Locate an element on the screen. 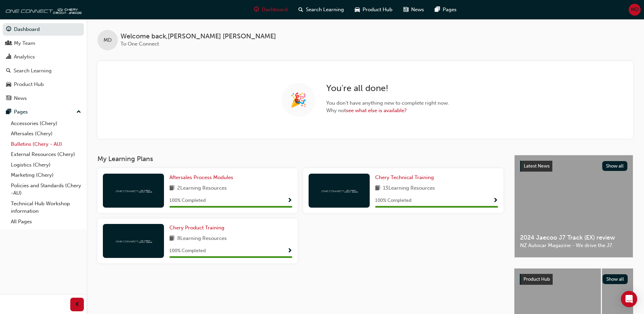 This screenshot has height=314, width=644. a: Chery Product Training is located at coordinates (198, 228).